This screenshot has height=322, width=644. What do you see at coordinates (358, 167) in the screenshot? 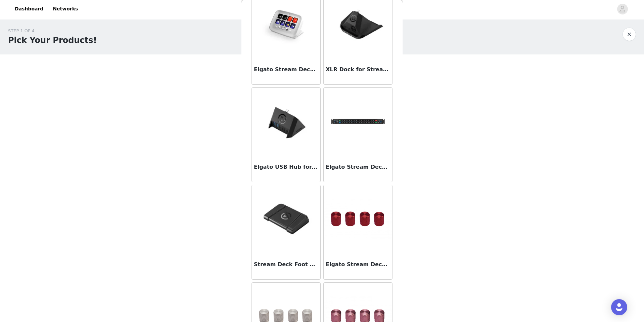
I see `h3: Elgato Stream Deck Studio` at bounding box center [358, 167].